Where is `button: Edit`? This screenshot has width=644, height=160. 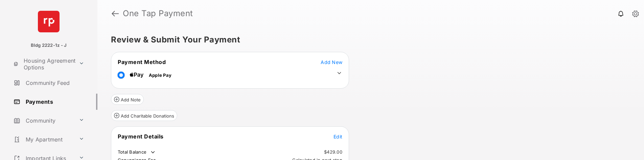 button: Edit is located at coordinates (338, 136).